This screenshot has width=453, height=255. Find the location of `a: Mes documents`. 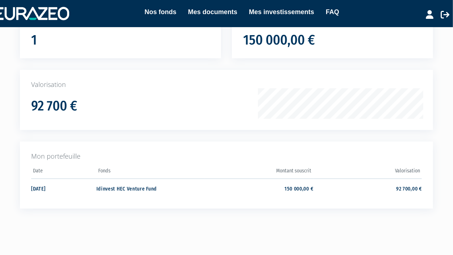

a: Mes documents is located at coordinates (213, 12).